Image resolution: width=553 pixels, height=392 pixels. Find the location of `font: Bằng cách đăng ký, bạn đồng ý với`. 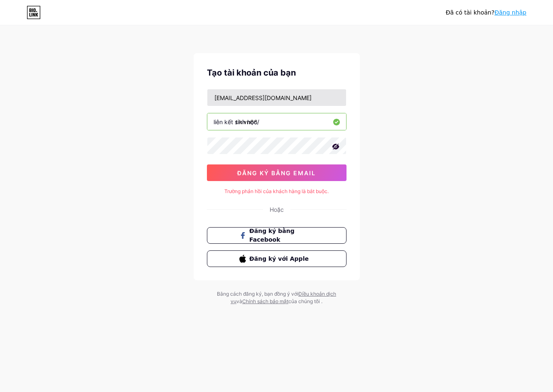

font: Bằng cách đăng ký, bạn đồng ý với is located at coordinates (258, 293).